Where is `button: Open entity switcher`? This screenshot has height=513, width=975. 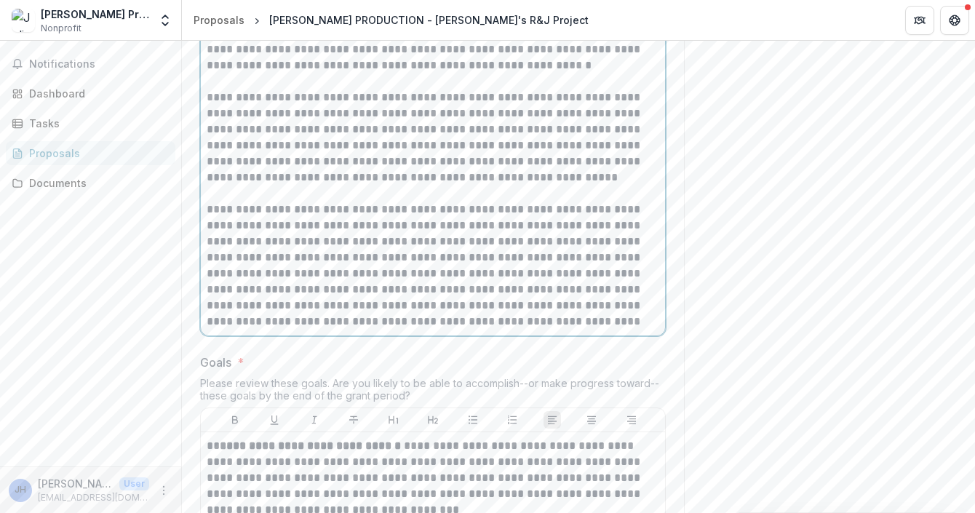 button: Open entity switcher is located at coordinates (165, 20).